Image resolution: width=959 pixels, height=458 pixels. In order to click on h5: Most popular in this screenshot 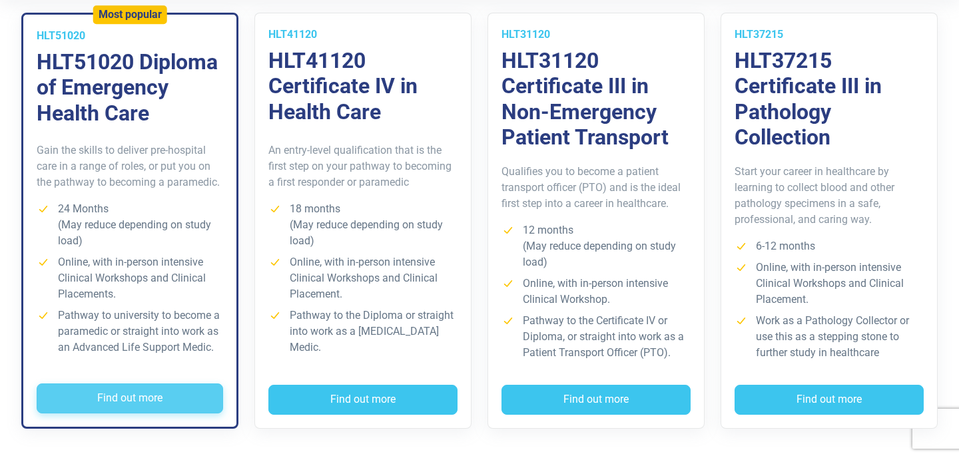, I will do `click(130, 14)`.